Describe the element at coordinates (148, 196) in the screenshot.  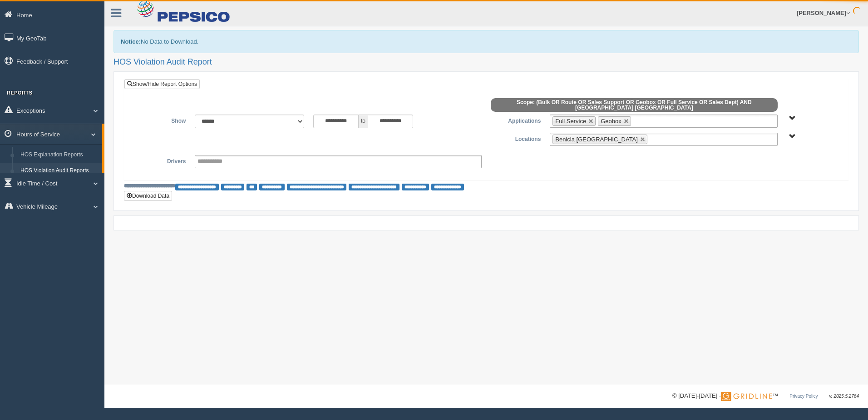
I see `button: Download Data` at that location.